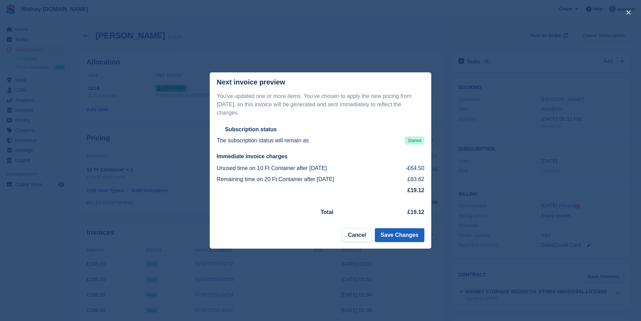  What do you see at coordinates (320, 156) in the screenshot?
I see `h2: Immediate invoice charges` at bounding box center [320, 156].